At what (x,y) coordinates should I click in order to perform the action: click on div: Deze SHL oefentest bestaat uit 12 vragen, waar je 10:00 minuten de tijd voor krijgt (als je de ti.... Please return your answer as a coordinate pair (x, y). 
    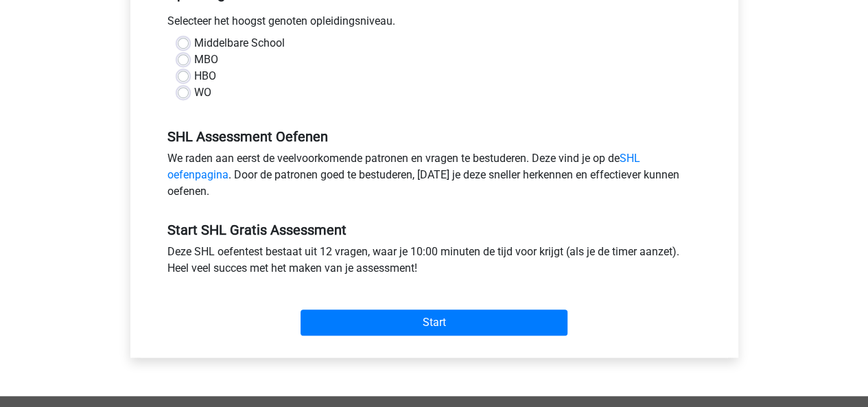
    Looking at the image, I should click on (434, 263).